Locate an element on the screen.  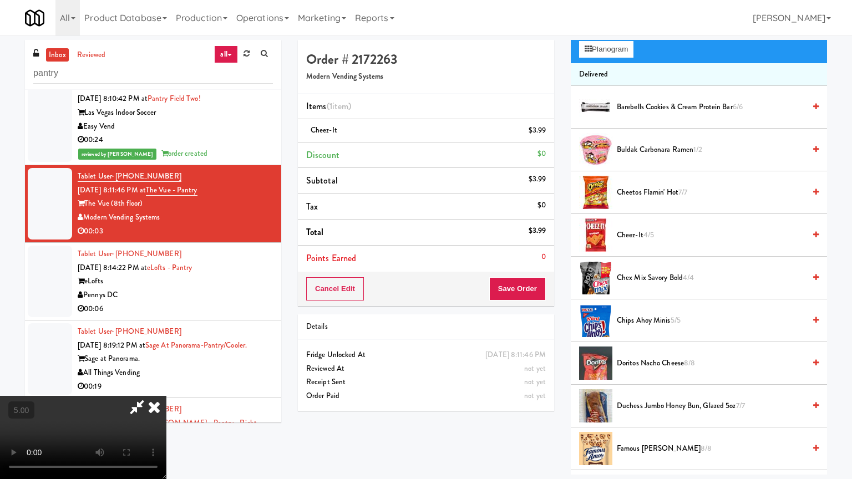
div: Easy Vend is located at coordinates (175, 126).